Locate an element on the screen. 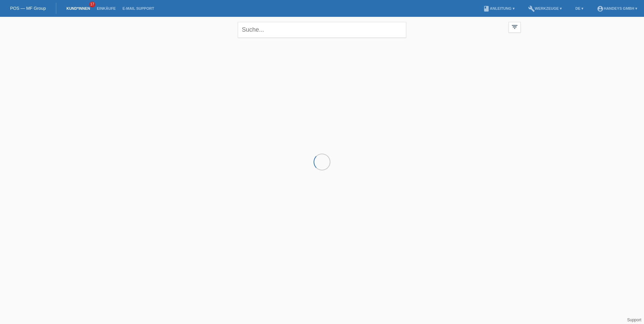 This screenshot has width=644, height=324. a: bookAnleitung ▾ is located at coordinates (498, 8).